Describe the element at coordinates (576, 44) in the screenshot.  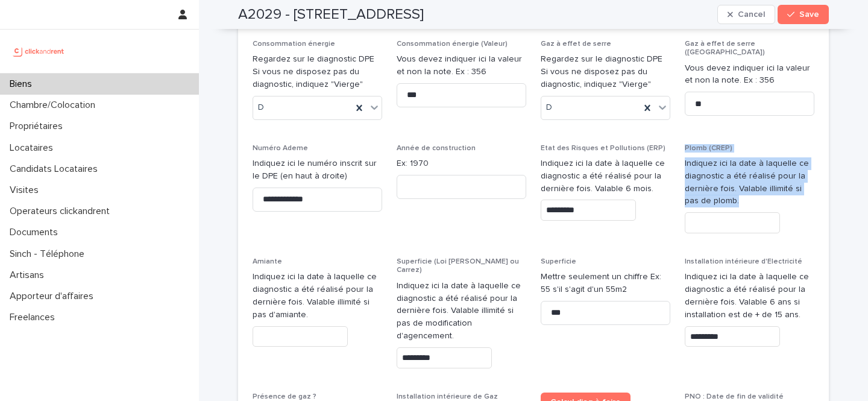
I see `span: Gaz à effet de serre` at that location.